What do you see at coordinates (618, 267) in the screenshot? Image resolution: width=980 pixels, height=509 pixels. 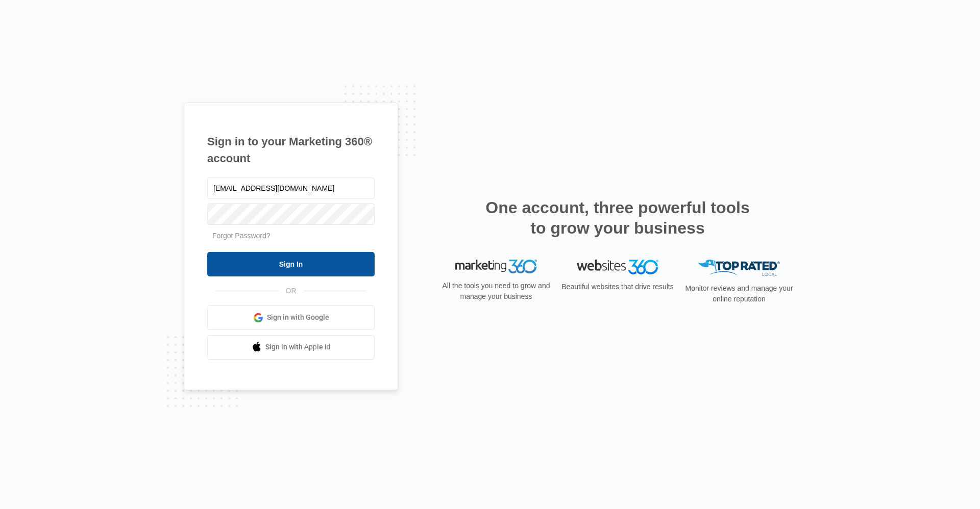 I see `img: Websites 360` at bounding box center [618, 267].